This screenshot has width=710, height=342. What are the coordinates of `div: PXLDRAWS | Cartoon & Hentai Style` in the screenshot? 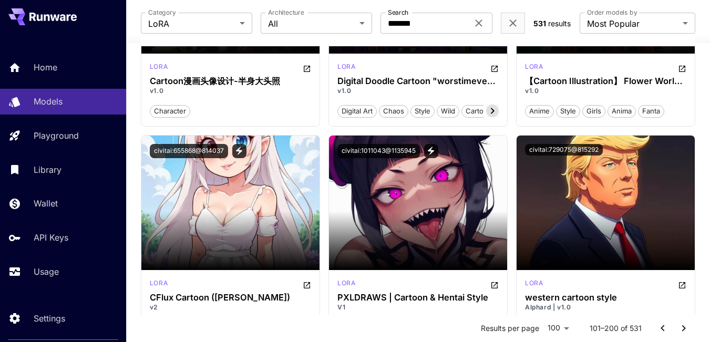 It's located at (418, 297).